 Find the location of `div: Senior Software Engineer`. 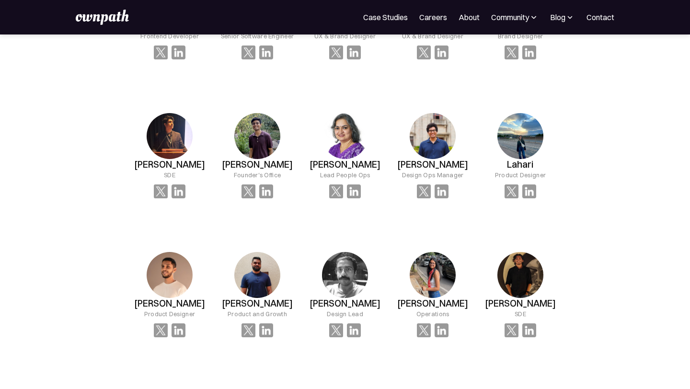

div: Senior Software Engineer is located at coordinates (257, 36).